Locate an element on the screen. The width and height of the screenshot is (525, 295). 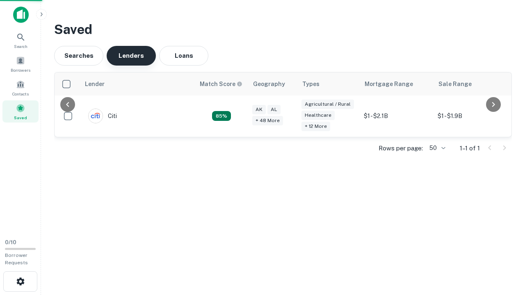
div: Geography is located at coordinates (269, 84).